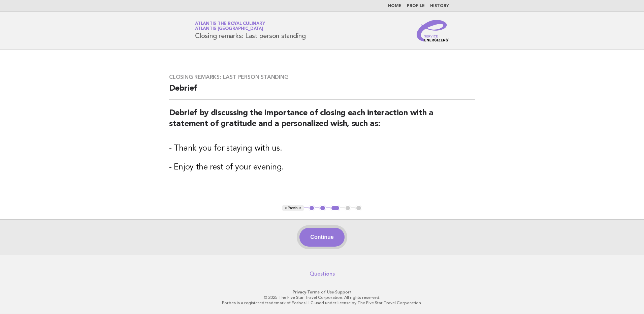 Image resolution: width=644 pixels, height=314 pixels. I want to click on button: 3, so click(335, 209).